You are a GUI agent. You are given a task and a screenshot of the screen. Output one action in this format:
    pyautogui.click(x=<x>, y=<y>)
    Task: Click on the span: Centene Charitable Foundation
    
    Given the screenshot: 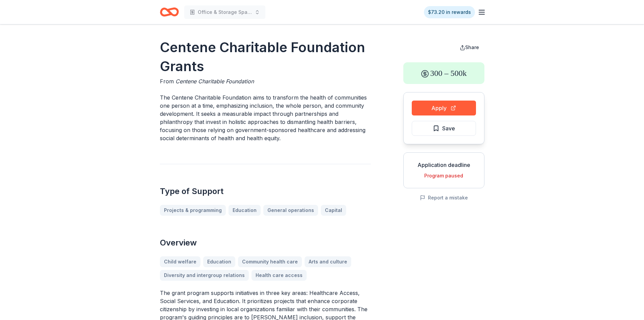 What is the action you would take?
    pyautogui.click(x=215, y=81)
    